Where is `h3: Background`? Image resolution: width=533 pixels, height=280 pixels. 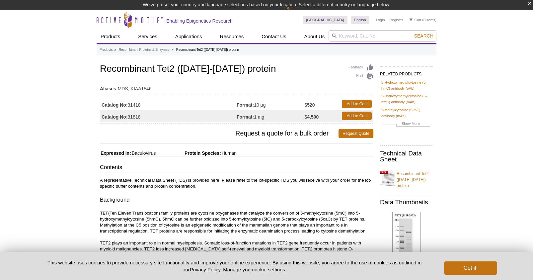
h3: Background is located at coordinates (237, 201).